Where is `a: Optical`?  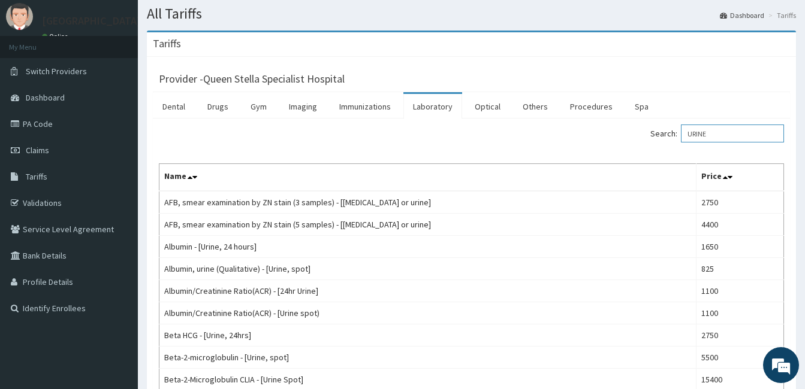
a: Optical is located at coordinates (487, 107).